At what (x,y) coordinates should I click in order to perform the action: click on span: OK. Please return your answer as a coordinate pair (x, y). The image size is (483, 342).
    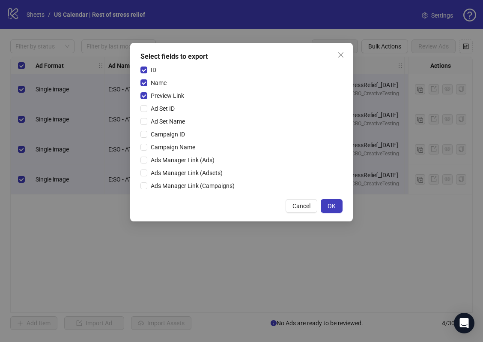
    Looking at the image, I should click on (332, 206).